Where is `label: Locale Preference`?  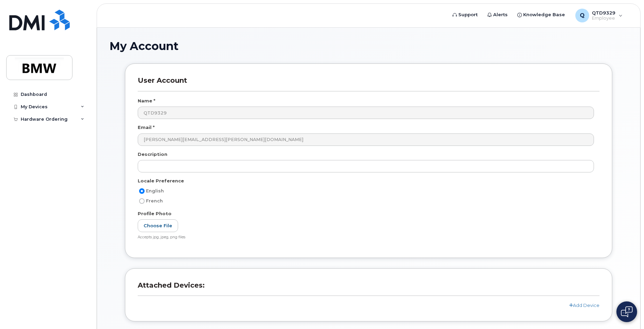
label: Locale Preference is located at coordinates (161, 180).